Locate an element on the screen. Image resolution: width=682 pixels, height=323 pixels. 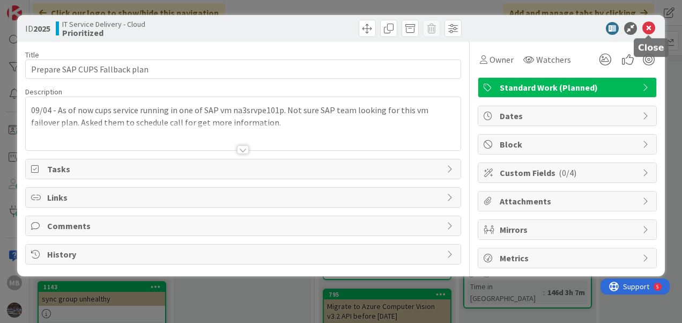
p: 09/04 - As of now cups service running in one of SAP vm na3srvpe101p. Not sure SAP team looking f... is located at coordinates (243, 116).